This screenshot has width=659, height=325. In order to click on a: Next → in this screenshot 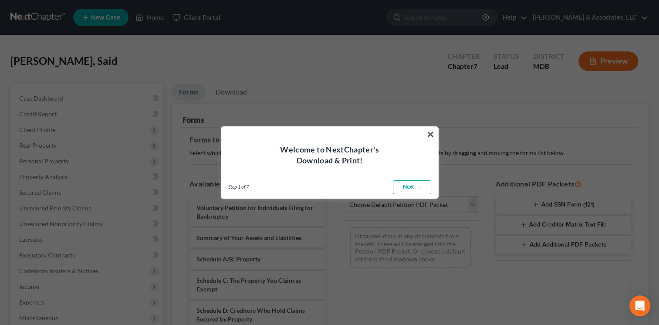, I will do `click(412, 187)`.